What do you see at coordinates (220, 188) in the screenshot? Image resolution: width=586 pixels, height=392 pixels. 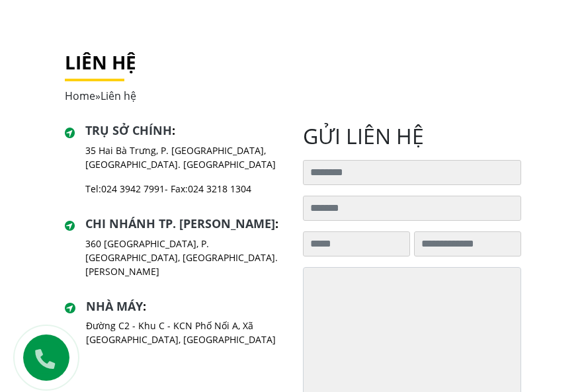 I see `a: 024 3218 1304` at bounding box center [220, 188].